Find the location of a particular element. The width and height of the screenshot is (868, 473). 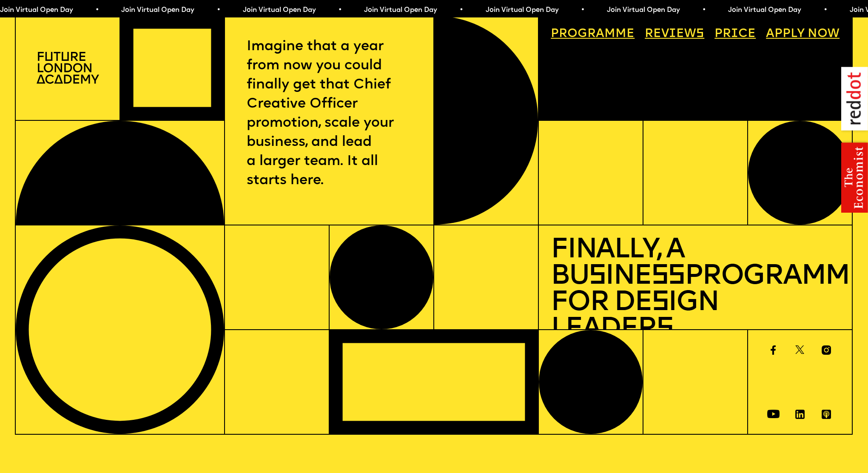

span: a is located at coordinates (600, 34).